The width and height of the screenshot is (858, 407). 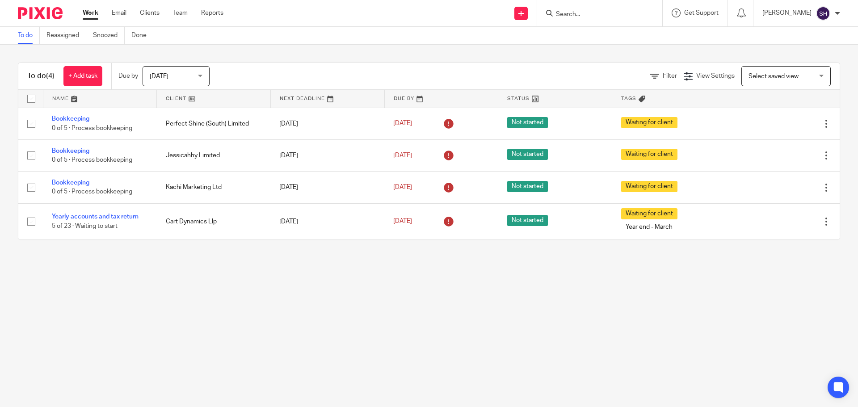 I want to click on a: Snoozed, so click(x=109, y=35).